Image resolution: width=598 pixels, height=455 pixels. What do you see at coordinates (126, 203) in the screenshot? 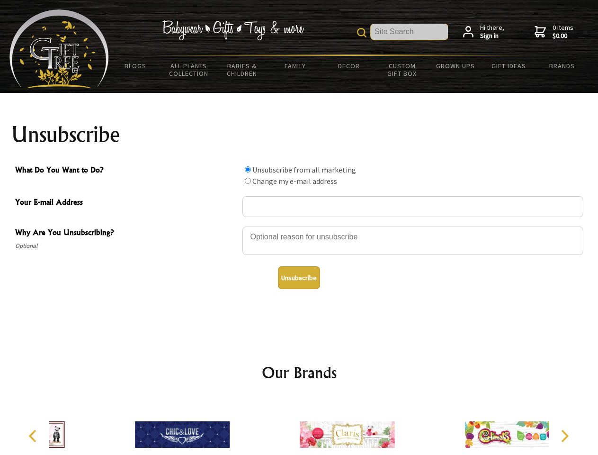
I see `span: Your E-mail Address` at bounding box center [126, 203].